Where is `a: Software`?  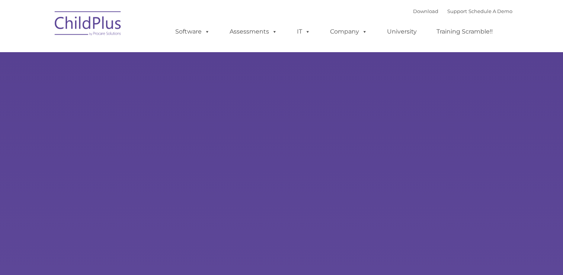
a: Software is located at coordinates (192, 32).